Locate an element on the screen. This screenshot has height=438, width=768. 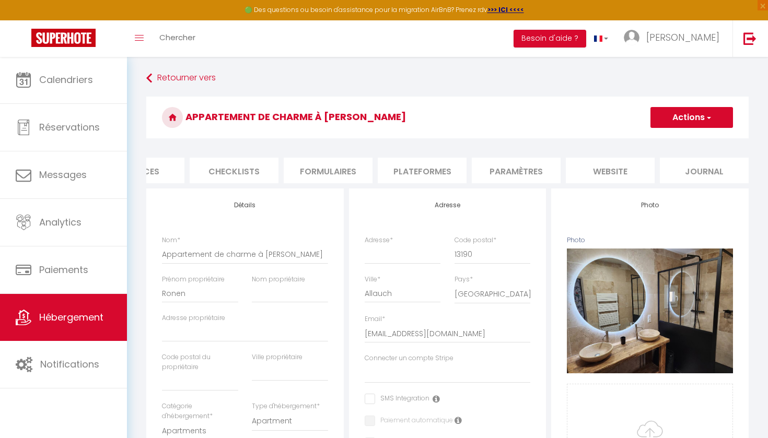
label: Ville propriétaire is located at coordinates (277, 357).